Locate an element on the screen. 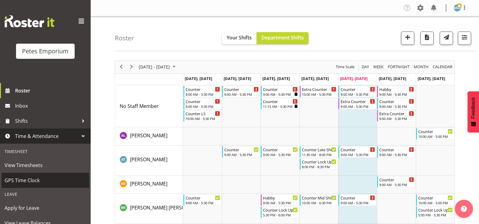 Image resolution: width=479 pixels, height=224 pixels. div: 8:00 PM - 8:30 PM is located at coordinates (319, 166).